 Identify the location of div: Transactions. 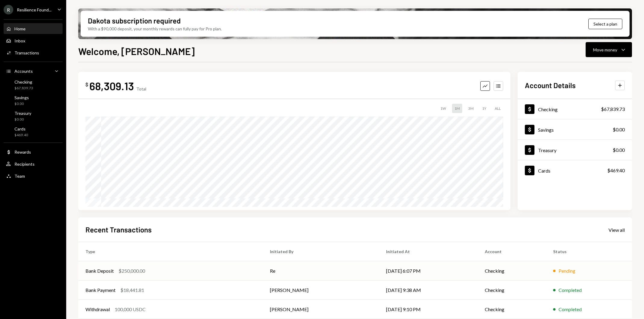
(27, 53).